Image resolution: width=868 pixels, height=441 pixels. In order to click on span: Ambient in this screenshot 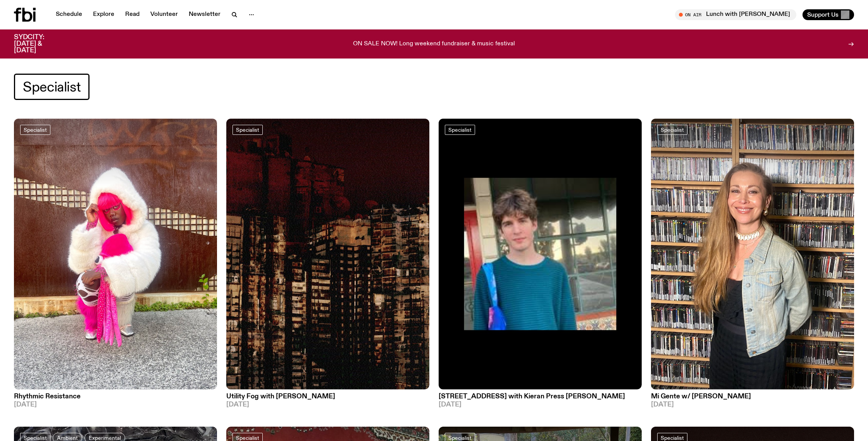, I will do `click(67, 437)`.